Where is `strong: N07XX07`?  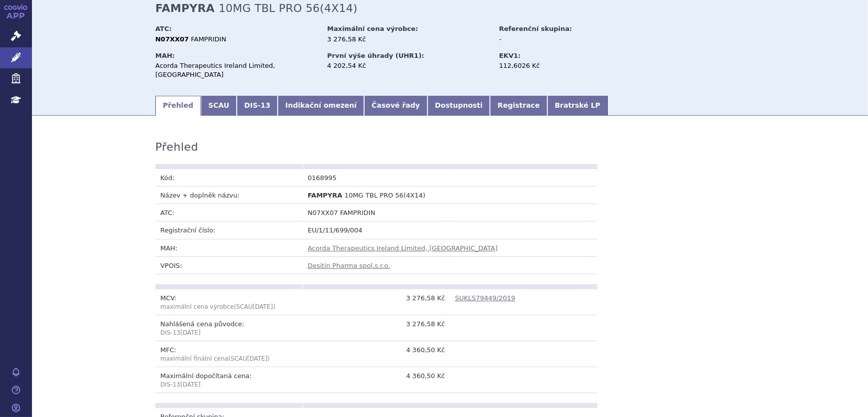 strong: N07XX07 is located at coordinates (172, 39).